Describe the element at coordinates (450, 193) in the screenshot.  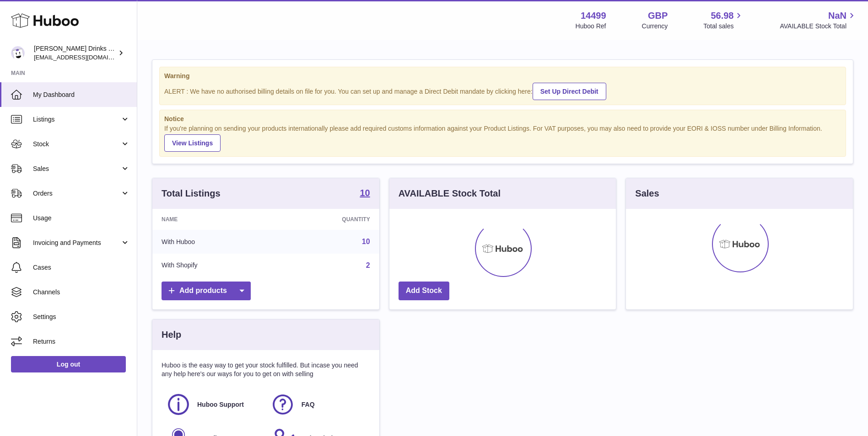
I see `h3: AVAILABLE Stock Total` at that location.